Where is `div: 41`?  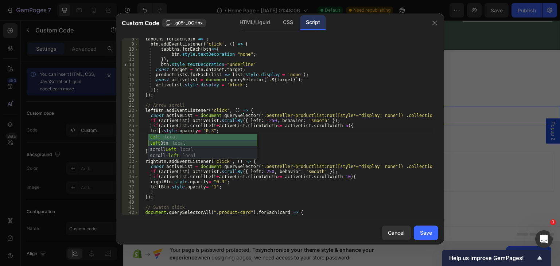 div: 41 is located at coordinates (130, 207).